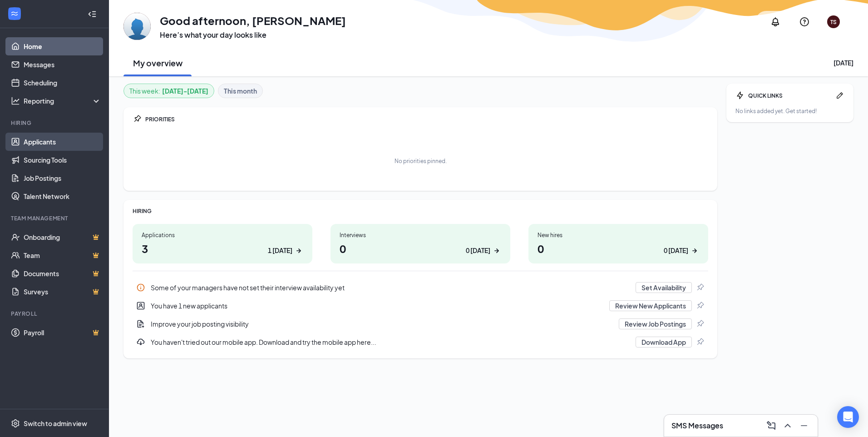  Describe the element at coordinates (740, 96) in the screenshot. I see `svg: Bolt` at that location.